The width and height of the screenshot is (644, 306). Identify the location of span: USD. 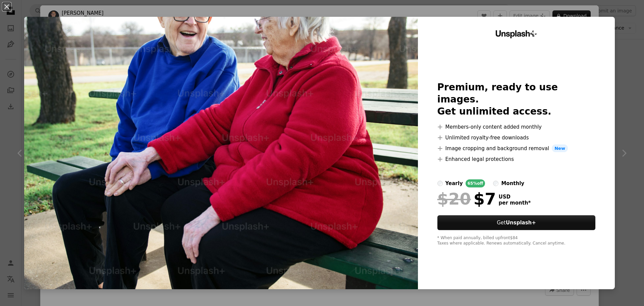
(515, 196).